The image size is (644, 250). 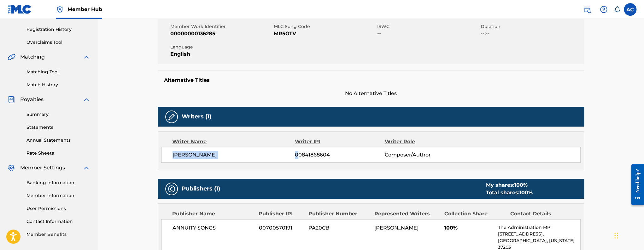 I want to click on div: Drag, so click(x=616, y=236).